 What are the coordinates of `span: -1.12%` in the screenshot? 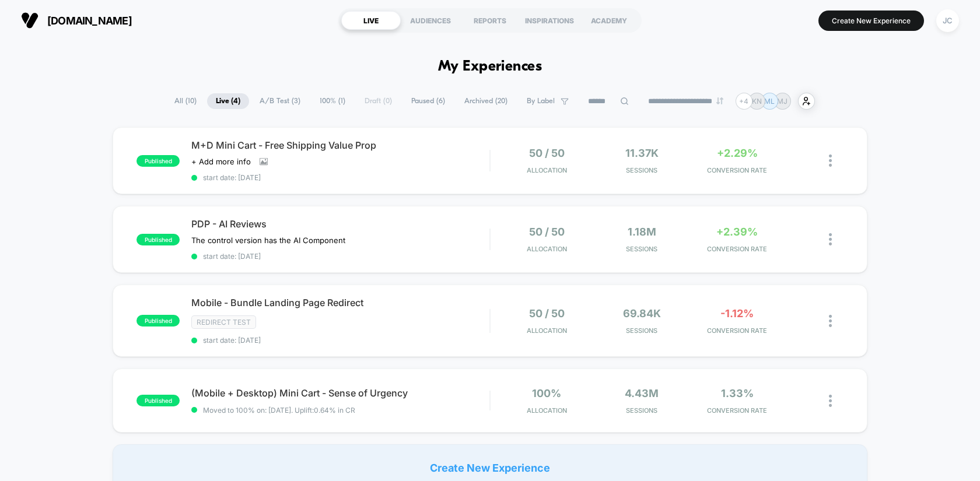 It's located at (737, 313).